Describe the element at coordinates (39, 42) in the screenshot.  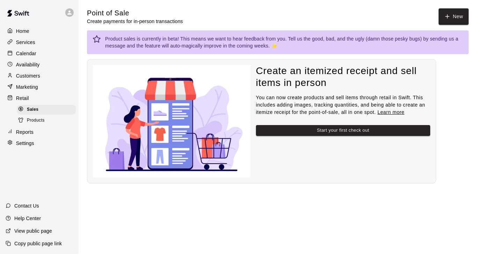
I see `a: Services` at that location.